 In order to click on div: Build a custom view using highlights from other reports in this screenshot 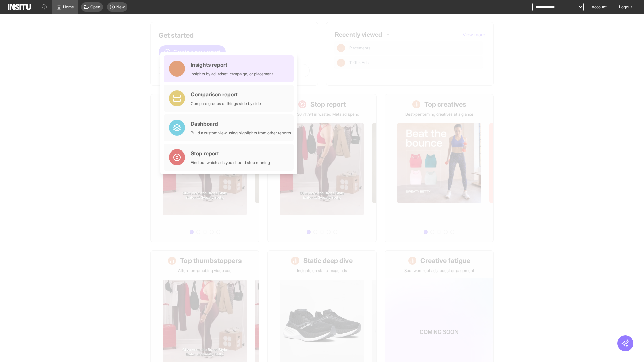, I will do `click(241, 133)`.